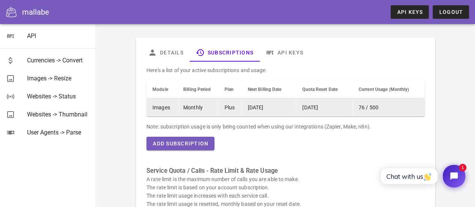  Describe the element at coordinates (180, 143) in the screenshot. I see `button: Add Subscription` at that location.